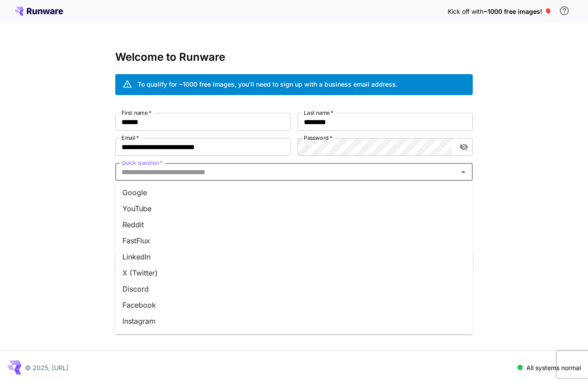 This screenshot has width=588, height=384. Describe the element at coordinates (294, 273) in the screenshot. I see `li: X (Twitter)` at that location.